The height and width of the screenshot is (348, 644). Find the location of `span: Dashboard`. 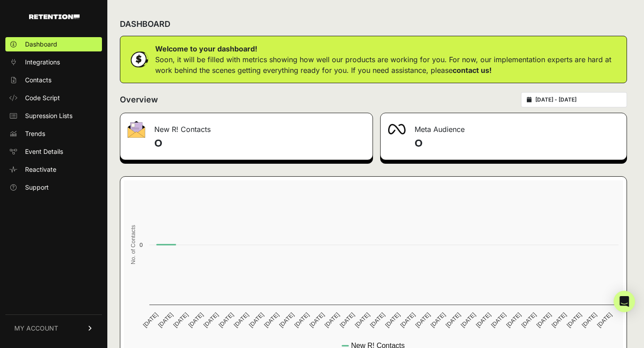

span: Dashboard is located at coordinates (41, 45).